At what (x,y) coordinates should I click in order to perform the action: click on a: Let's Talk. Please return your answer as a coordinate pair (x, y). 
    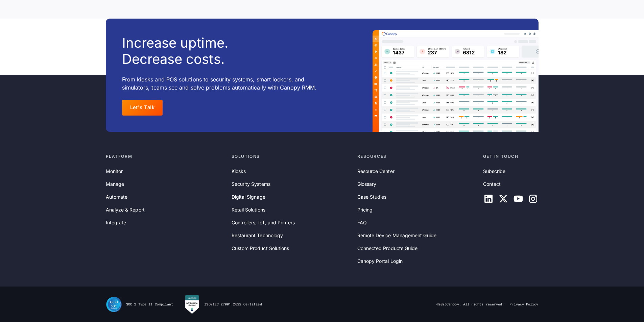
    Looking at the image, I should click on (142, 108).